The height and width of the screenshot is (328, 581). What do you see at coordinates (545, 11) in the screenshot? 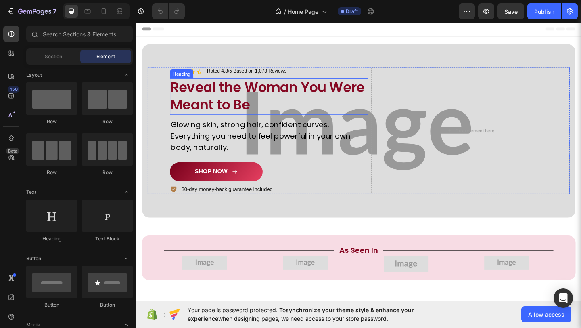
I see `div: Publish` at bounding box center [545, 11].